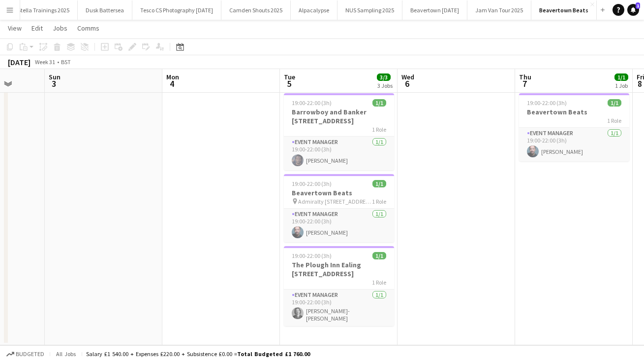 Image resolution: width=644 pixels, height=362 pixels. What do you see at coordinates (88, 28) in the screenshot?
I see `a: Comms` at bounding box center [88, 28].